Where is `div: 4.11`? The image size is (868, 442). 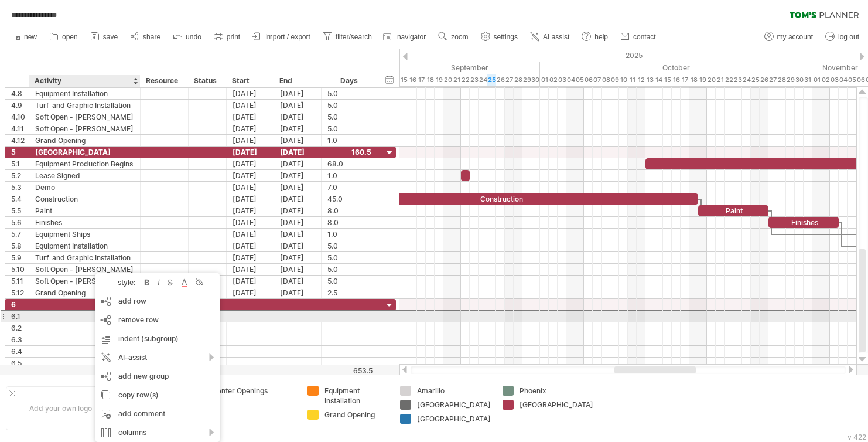
div: 4.11 is located at coordinates (20, 128).